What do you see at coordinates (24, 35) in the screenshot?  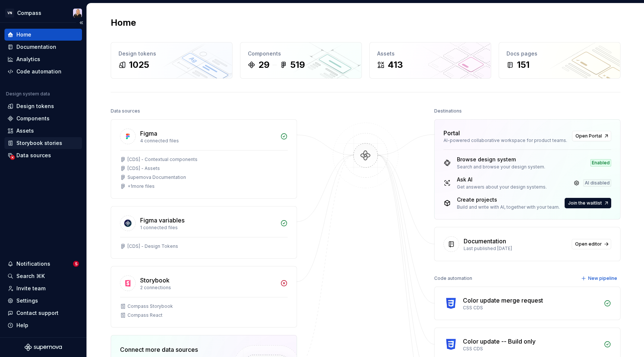 I see `div: Home` at bounding box center [24, 35].